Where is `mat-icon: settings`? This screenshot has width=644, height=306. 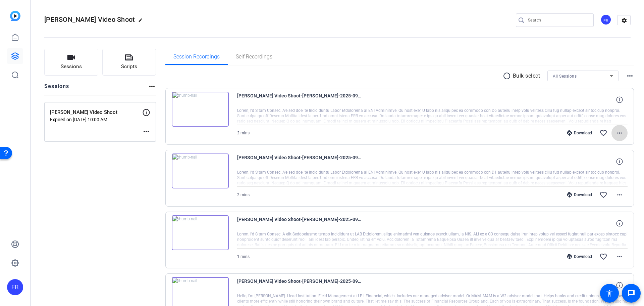 mat-icon: settings is located at coordinates (624, 20).